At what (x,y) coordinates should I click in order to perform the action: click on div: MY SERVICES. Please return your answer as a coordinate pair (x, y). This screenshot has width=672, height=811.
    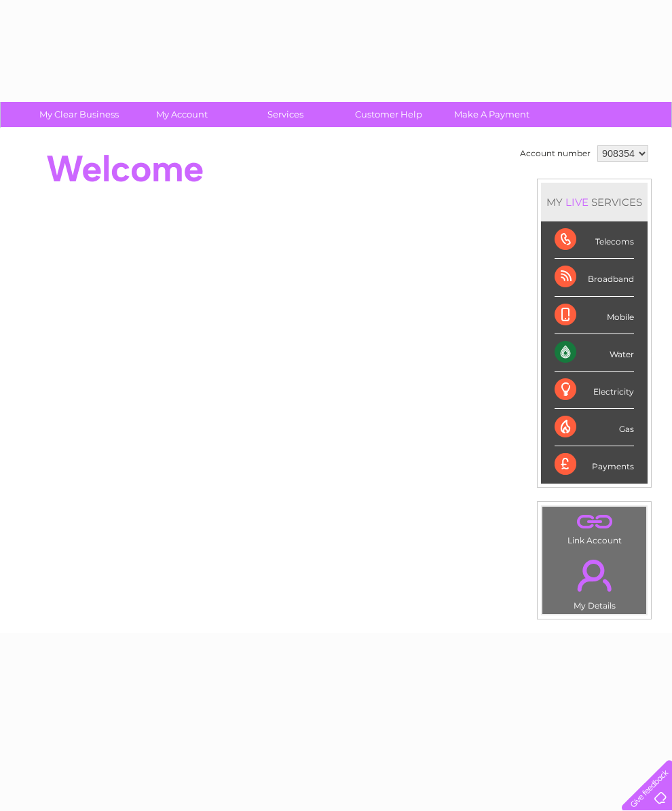
    Looking at the image, I should click on (594, 201).